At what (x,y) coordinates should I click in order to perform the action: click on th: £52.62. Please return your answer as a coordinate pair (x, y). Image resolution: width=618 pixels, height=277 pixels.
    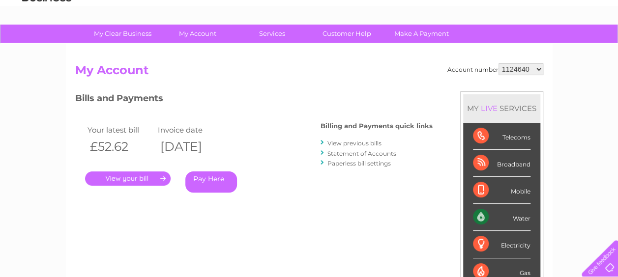
    Looking at the image, I should click on (120, 147).